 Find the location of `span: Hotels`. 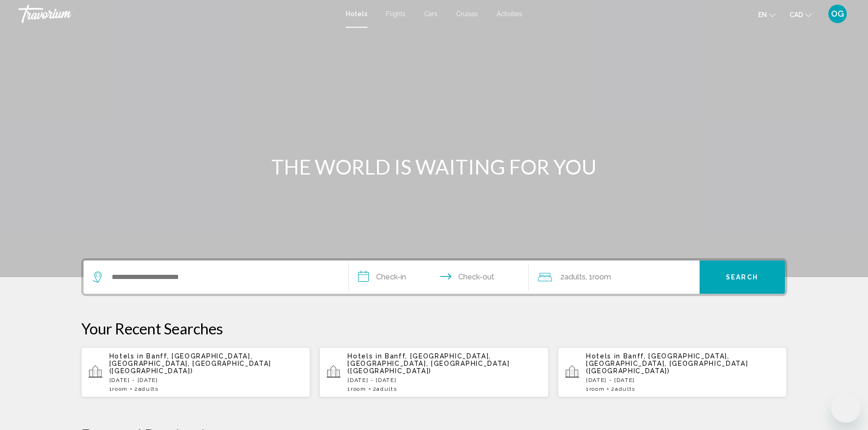

span: Hotels is located at coordinates (356, 14).